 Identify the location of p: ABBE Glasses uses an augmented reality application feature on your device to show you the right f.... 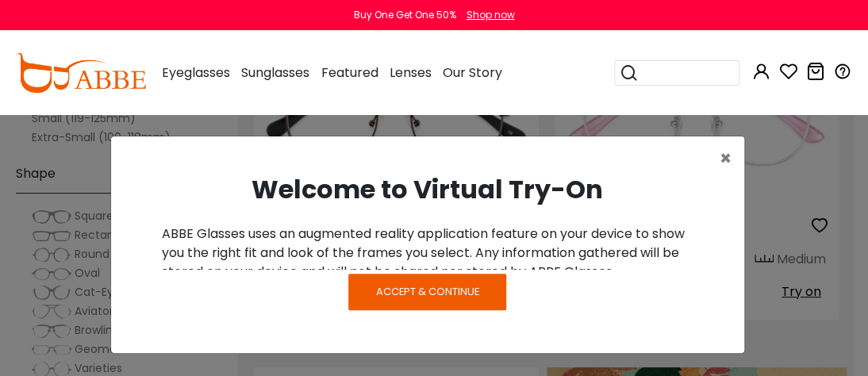
(428, 253).